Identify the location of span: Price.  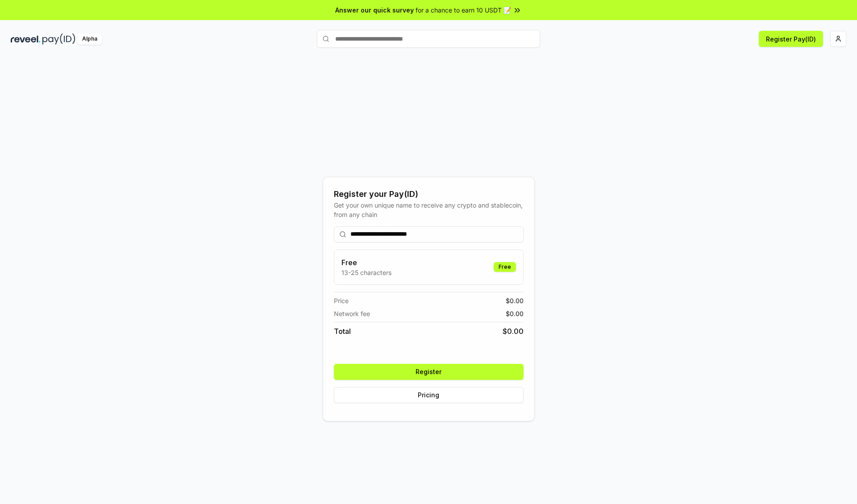
(341, 301).